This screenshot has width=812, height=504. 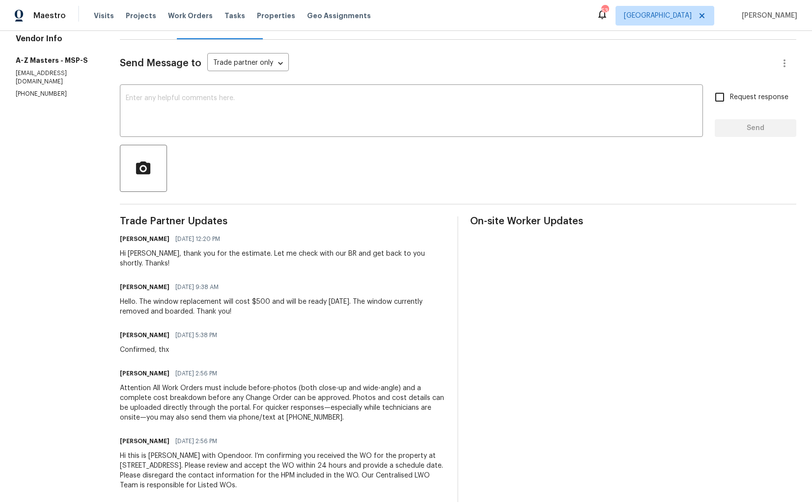 What do you see at coordinates (339, 15) in the screenshot?
I see `span: Geo Assignments` at bounding box center [339, 15].